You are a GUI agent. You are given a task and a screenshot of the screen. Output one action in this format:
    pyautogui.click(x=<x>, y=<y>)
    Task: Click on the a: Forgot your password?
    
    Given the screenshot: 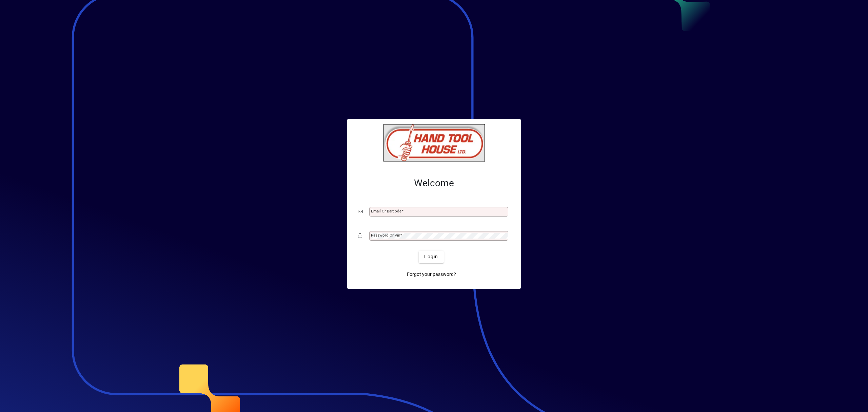 What is the action you would take?
    pyautogui.click(x=432, y=274)
    